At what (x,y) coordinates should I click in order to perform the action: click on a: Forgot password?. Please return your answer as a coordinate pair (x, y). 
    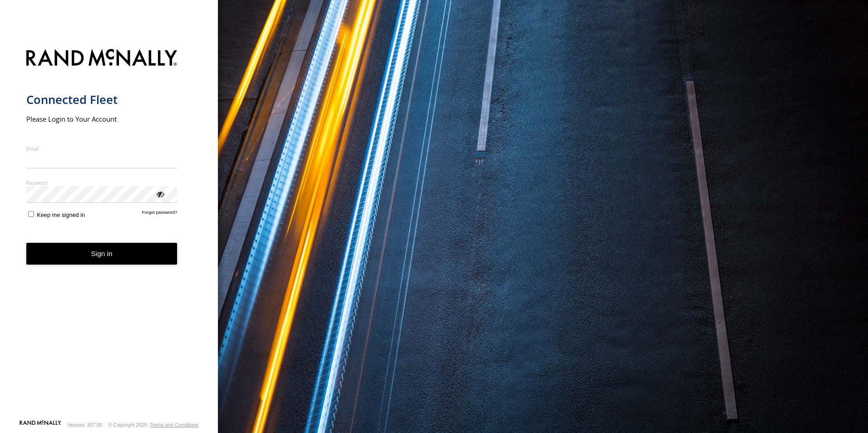
    Looking at the image, I should click on (159, 214).